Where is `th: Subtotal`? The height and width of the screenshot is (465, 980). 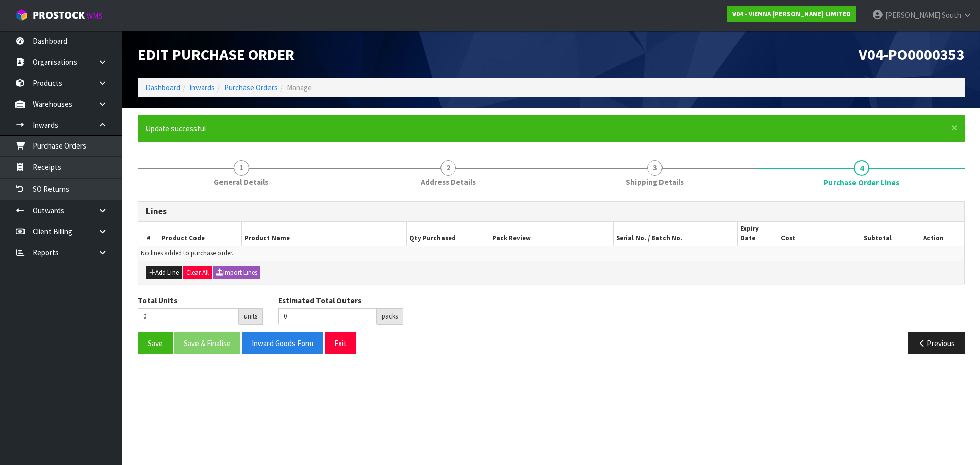 th: Subtotal is located at coordinates (882, 234).